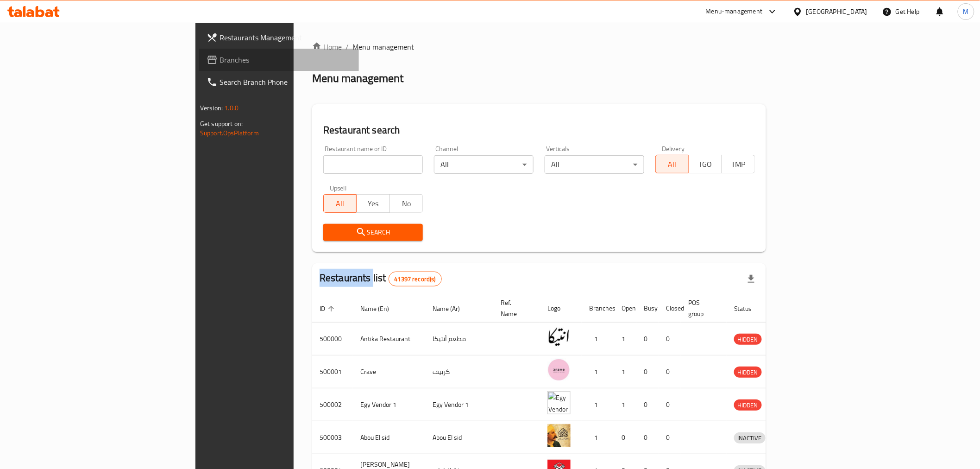 The height and width of the screenshot is (469, 980). Describe the element at coordinates (561, 308) in the screenshot. I see `th: Logo` at that location.